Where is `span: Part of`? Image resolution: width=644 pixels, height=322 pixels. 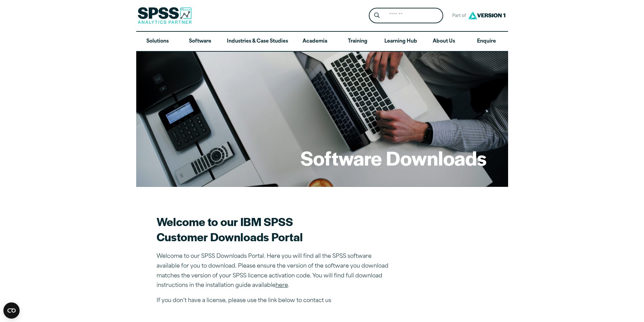
span: Part of is located at coordinates (457, 16).